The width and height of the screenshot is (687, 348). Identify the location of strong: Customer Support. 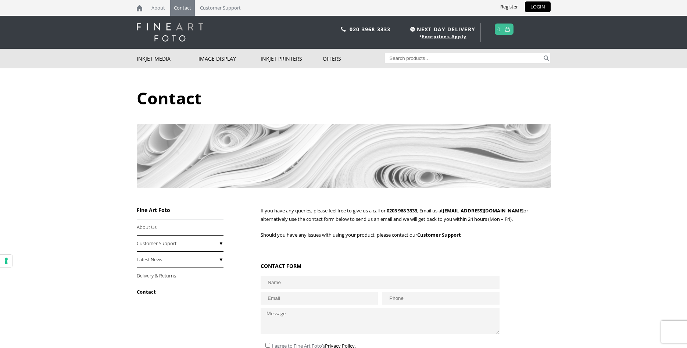
(439, 235).